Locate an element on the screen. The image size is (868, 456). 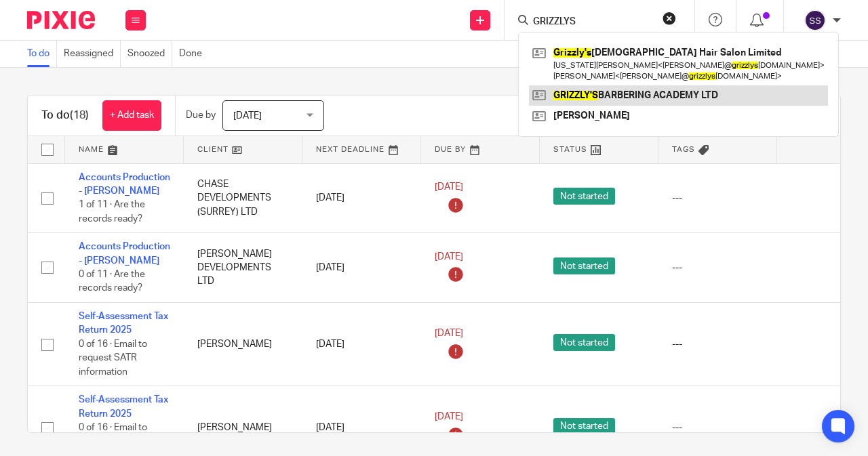
span: 0 of 11 · Are the records ready? is located at coordinates (112, 281).